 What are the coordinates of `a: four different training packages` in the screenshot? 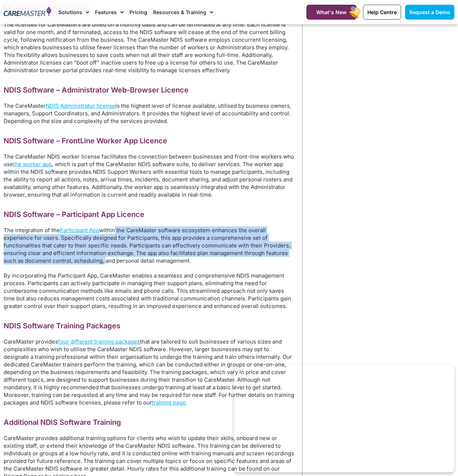 It's located at (99, 341).